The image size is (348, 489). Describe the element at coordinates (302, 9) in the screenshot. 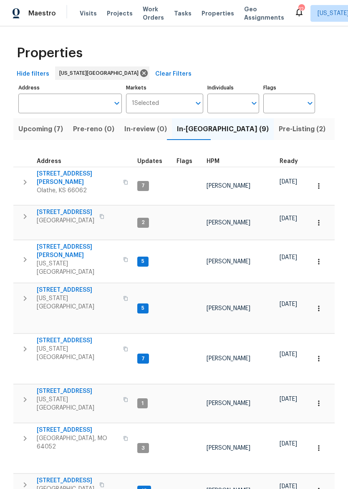

I see `div: 12` at that location.